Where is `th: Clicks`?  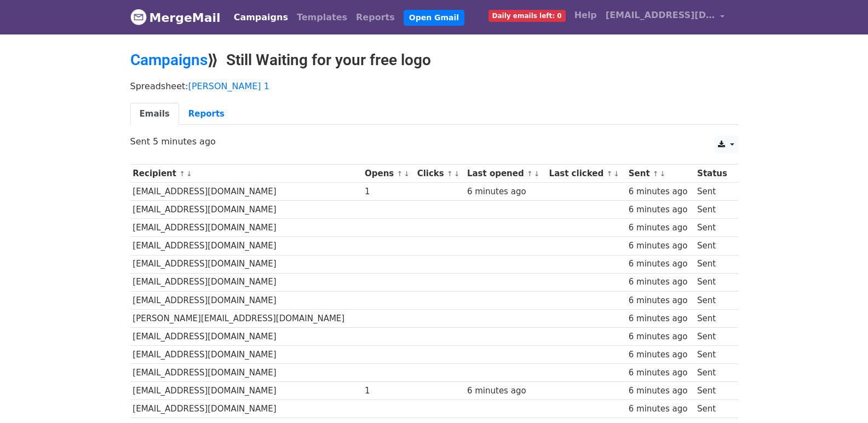 th: Clicks is located at coordinates (439, 174).